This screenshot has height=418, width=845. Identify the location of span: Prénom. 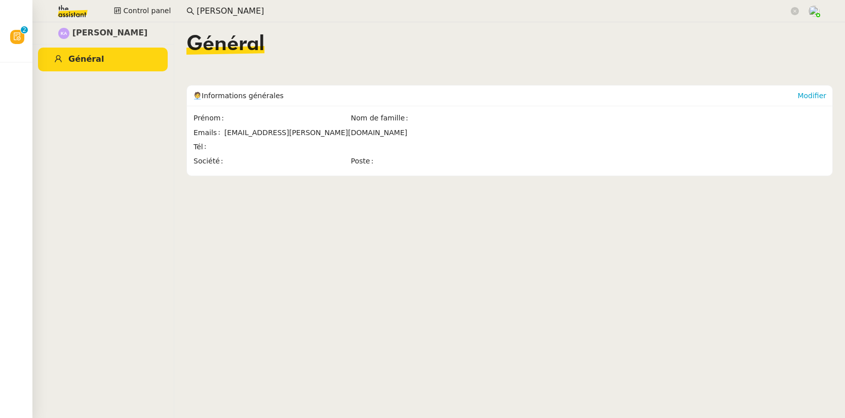
(211, 118).